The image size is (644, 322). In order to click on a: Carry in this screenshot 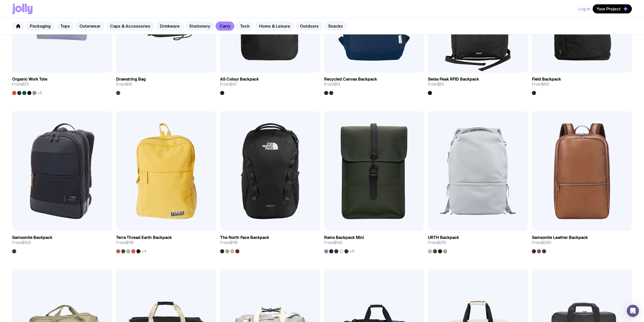, I will do `click(225, 26)`.